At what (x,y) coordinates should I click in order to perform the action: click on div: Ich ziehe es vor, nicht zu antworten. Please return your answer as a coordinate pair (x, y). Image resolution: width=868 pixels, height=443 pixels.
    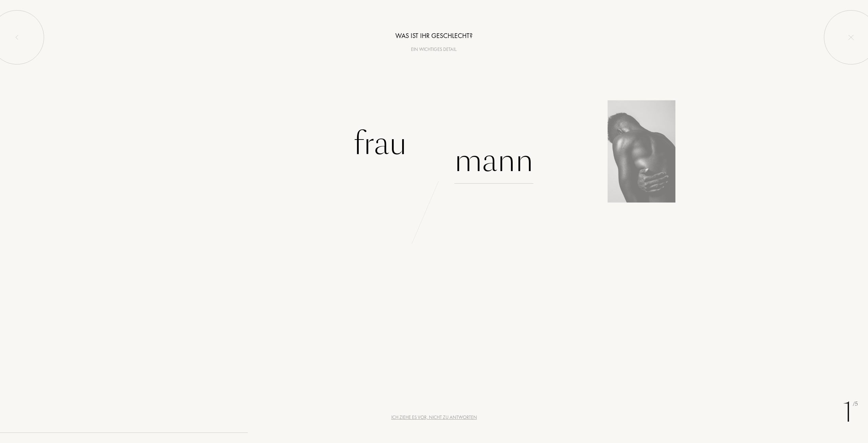
    Looking at the image, I should click on (434, 417).